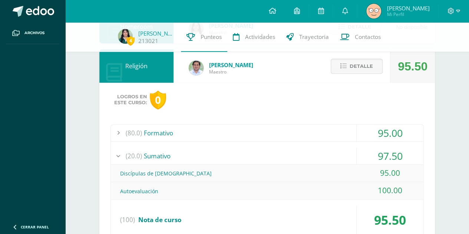  I want to click on span: Maestro, so click(231, 72).